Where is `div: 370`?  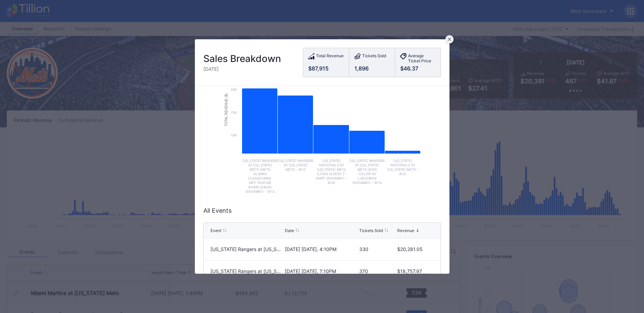 div: 370 is located at coordinates (377, 271).